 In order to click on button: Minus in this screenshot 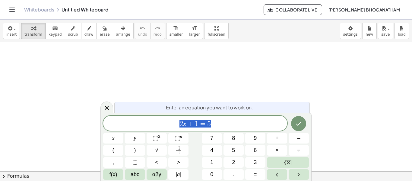, I will do `click(298, 138)`.